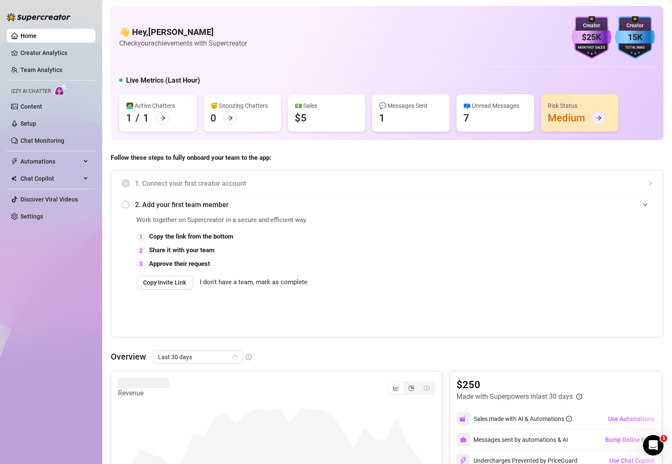 This screenshot has width=672, height=464. Describe the element at coordinates (164, 282) in the screenshot. I see `button: Copy Invite Link` at that location.